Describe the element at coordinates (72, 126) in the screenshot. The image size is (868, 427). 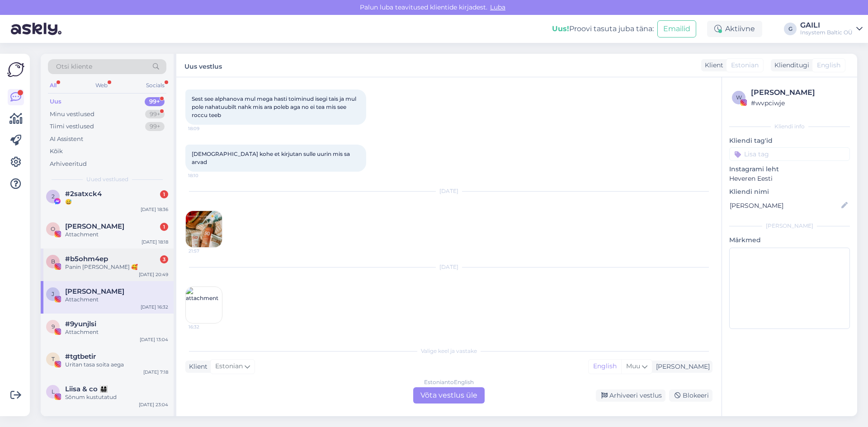
I see `div: Tiimi vestlused` at that location.